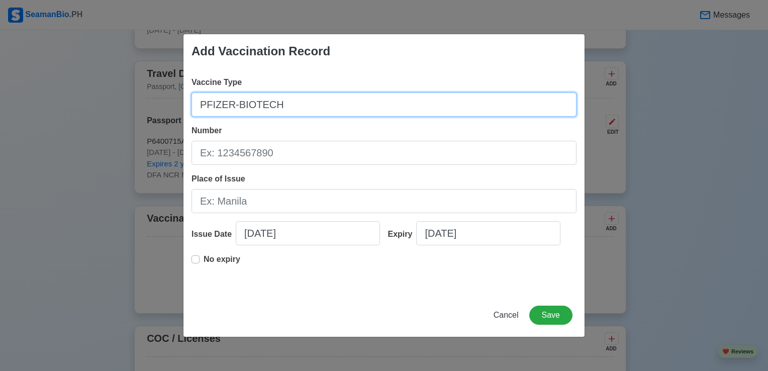 Image resolution: width=768 pixels, height=371 pixels. I want to click on span: Number, so click(206, 130).